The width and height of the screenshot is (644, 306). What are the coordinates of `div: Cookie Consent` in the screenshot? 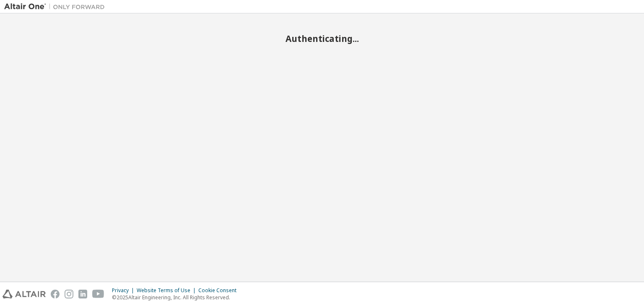 It's located at (220, 290).